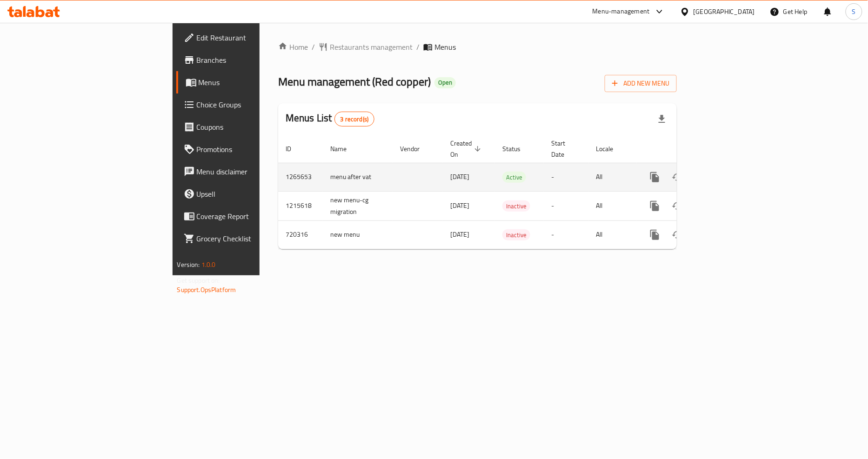 This screenshot has height=459, width=868. I want to click on h2: Menus List, so click(330, 119).